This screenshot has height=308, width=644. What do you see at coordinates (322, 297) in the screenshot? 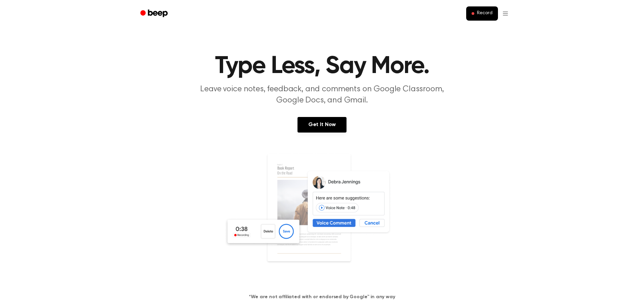
I see `h4: *We are not affiliated with or endorsed by Google™ in any way` at bounding box center [322, 297].